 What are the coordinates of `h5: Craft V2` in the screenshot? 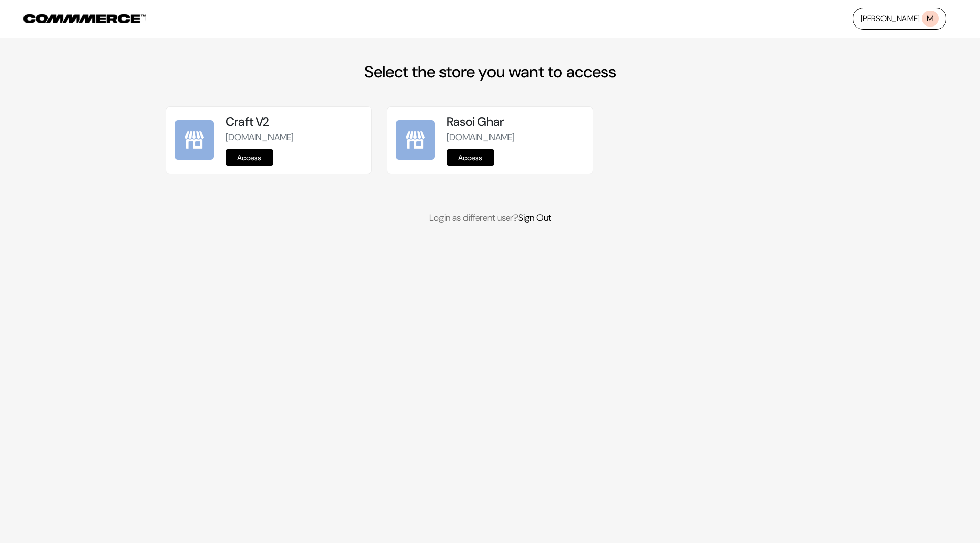 It's located at (294, 122).